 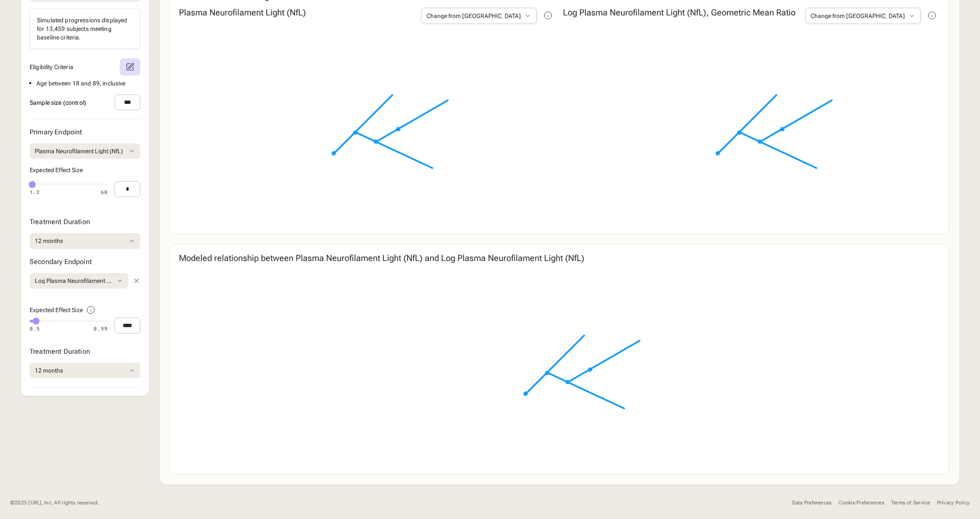 What do you see at coordinates (85, 151) in the screenshot?
I see `button: Plasma Neurofilament Light (NfL)` at bounding box center [85, 151].